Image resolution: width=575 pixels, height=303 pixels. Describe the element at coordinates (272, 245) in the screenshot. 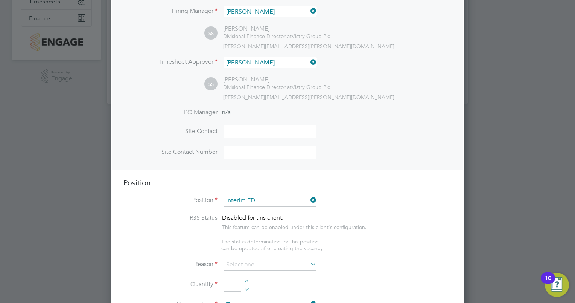

I see `span: The status determination for this position can be updated after creating the vacancy` at that location.